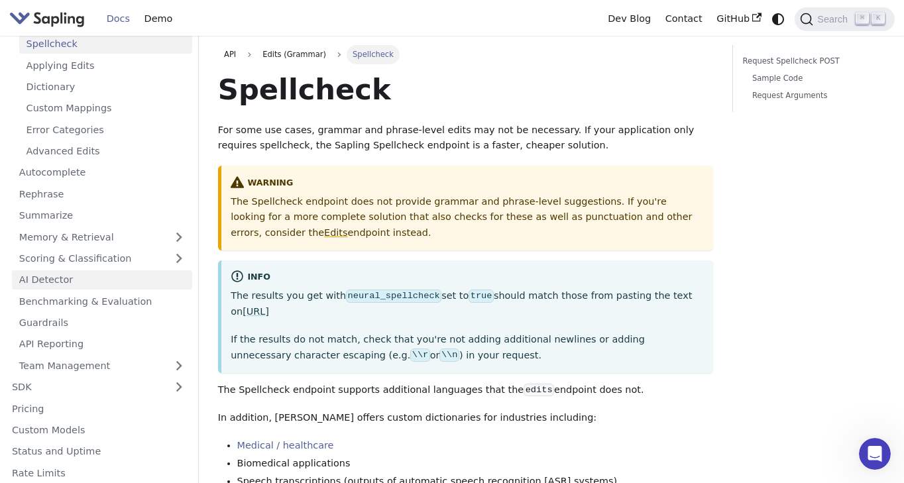 This screenshot has height=483, width=904. Describe the element at coordinates (105, 108) in the screenshot. I see `a: Custom Mappings` at that location.